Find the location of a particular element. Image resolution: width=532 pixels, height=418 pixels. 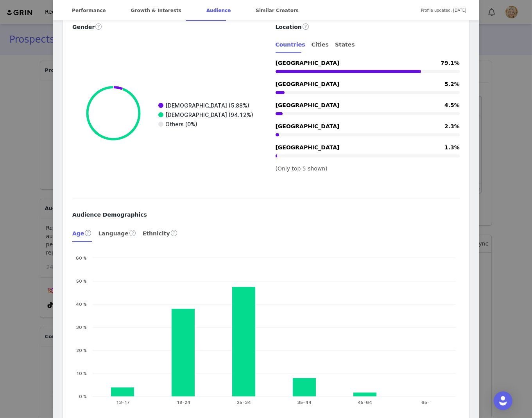

div: Ethnicity is located at coordinates (160, 233).